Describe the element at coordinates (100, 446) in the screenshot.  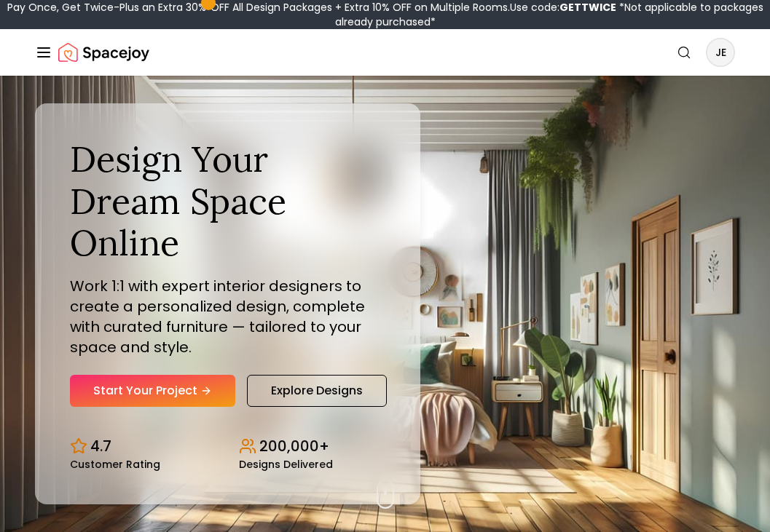
I see `p: 4.7` at that location.